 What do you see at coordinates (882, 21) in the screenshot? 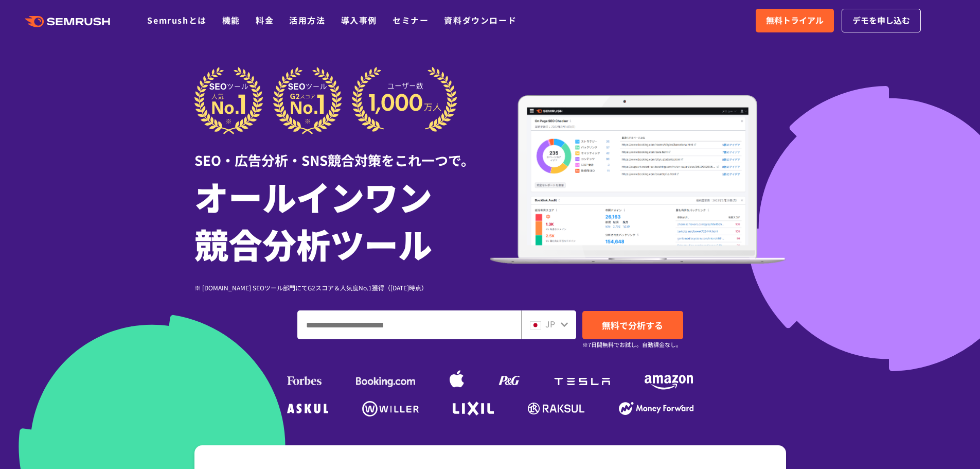
I see `span: デモを申し込む` at bounding box center [882, 21].